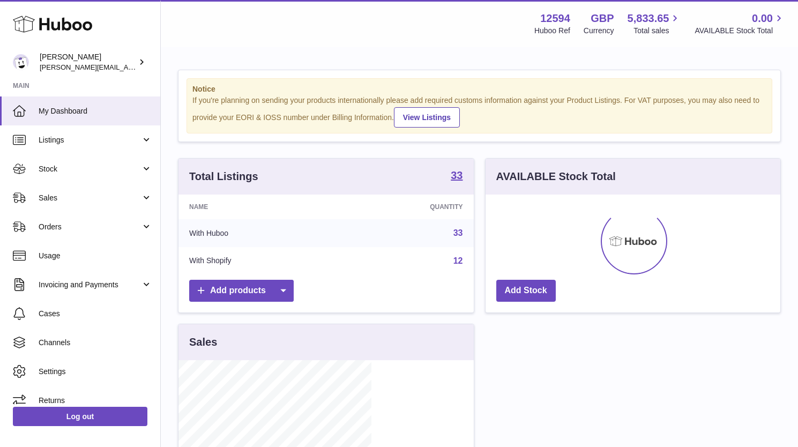  Describe the element at coordinates (648, 18) in the screenshot. I see `span: 5,833.65` at that location.